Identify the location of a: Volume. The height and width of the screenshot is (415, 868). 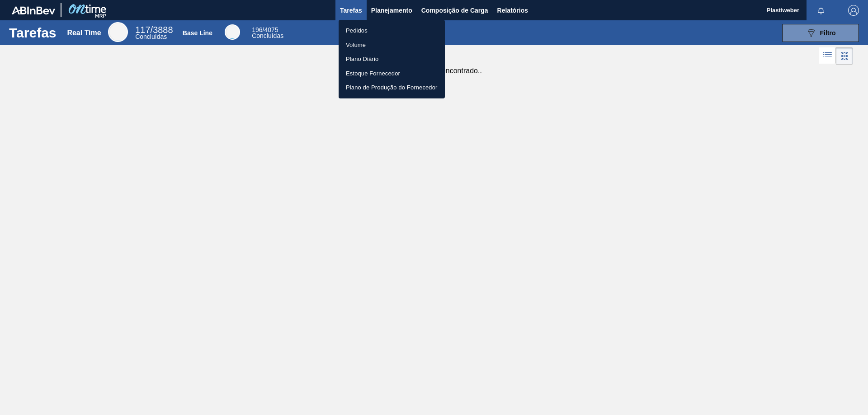
(392, 45).